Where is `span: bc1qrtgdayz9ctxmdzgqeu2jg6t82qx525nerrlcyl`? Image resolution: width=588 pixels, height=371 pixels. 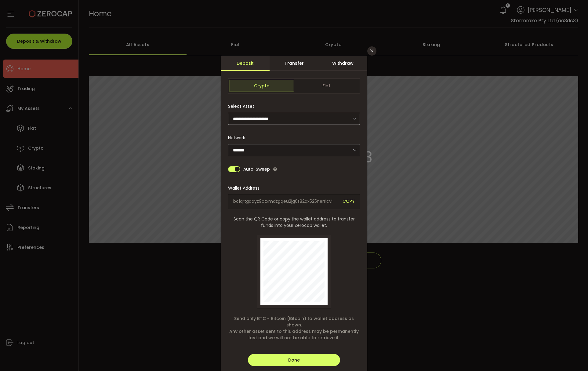
span: bc1qrtgdayz9ctxmdzgqeu2jg6t82qx525nerrlcyl is located at coordinates (285, 201).